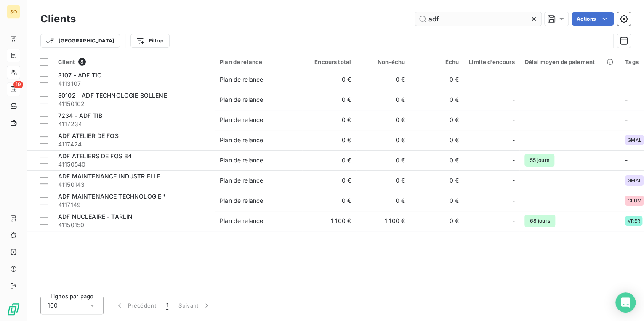 Image resolution: width=644 pixels, height=321 pixels. I want to click on span: 4117149, so click(134, 205).